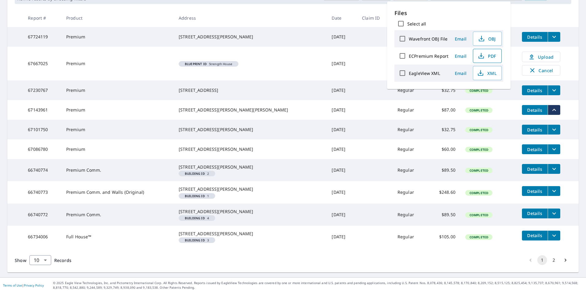 This screenshot has height=293, width=586. What do you see at coordinates (488, 73) in the screenshot?
I see `button: XML` at bounding box center [488, 73].